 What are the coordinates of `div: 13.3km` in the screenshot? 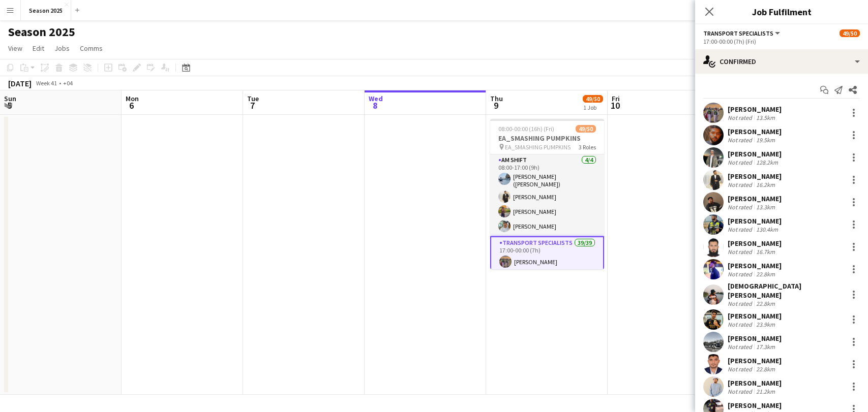 It's located at (765, 206).